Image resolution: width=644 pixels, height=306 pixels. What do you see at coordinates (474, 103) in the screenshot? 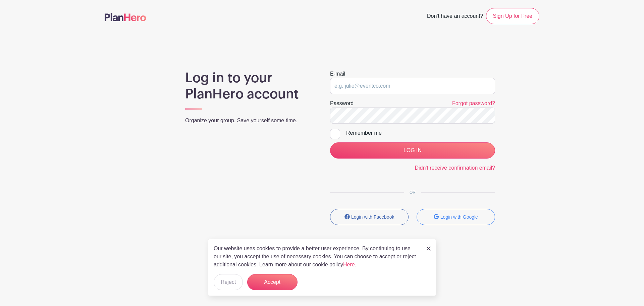
I see `a: Forgot password?` at bounding box center [474, 103].